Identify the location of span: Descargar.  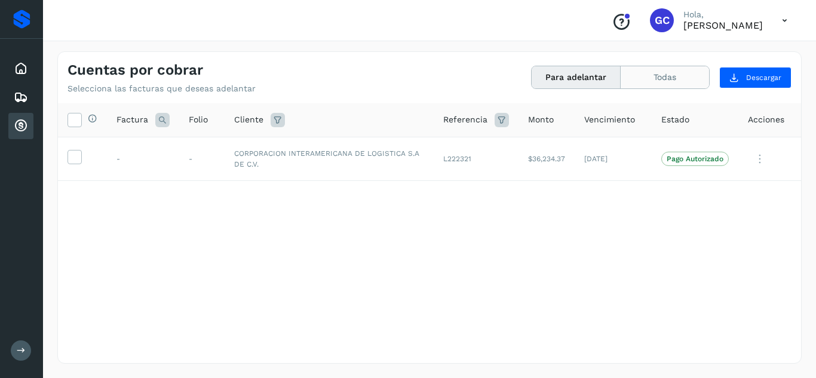
(764, 78).